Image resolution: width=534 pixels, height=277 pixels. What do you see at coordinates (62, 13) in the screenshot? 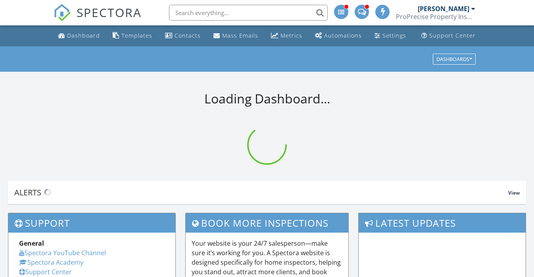
I see `img: The Best Home Inspection Software - Spectora` at bounding box center [62, 13].